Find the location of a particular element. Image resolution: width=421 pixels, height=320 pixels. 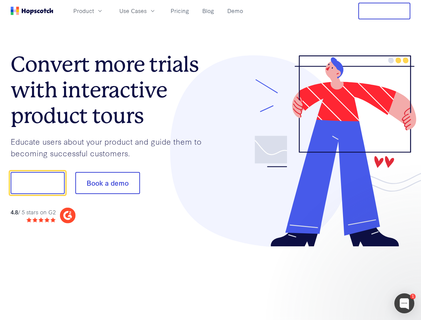

span: Product is located at coordinates (84, 11).